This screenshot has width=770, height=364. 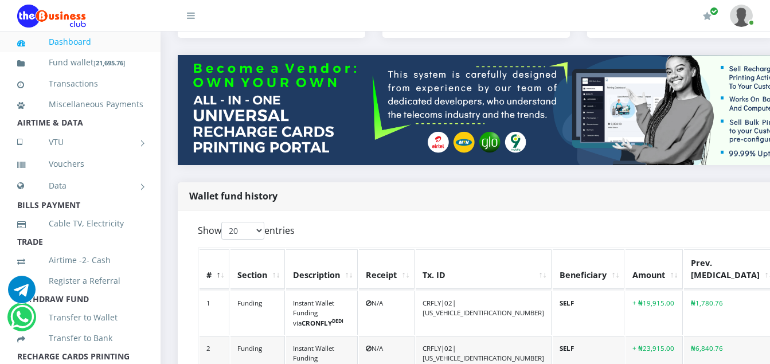 I want to click on a: Transfer to Bank, so click(x=80, y=338).